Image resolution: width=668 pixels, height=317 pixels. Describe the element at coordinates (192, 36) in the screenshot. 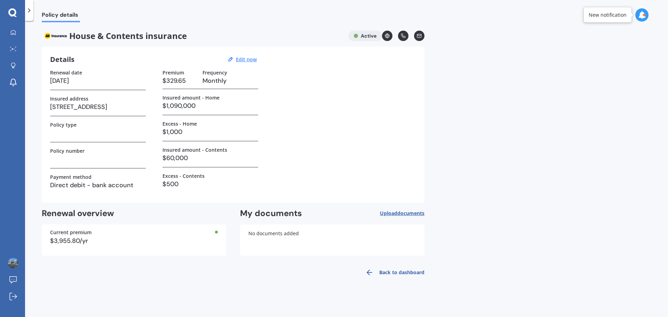

I see `span: House & Contents insurance` at that location.